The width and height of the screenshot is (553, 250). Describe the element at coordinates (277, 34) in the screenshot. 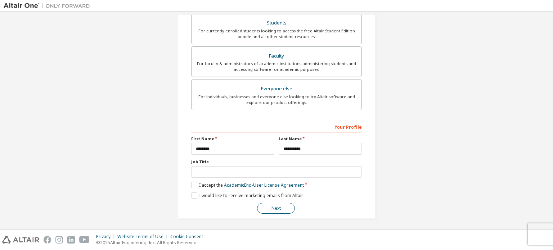

I see `div: For currently enrolled students looking to access the free Altair Student Edition bundle and all ...` at that location.